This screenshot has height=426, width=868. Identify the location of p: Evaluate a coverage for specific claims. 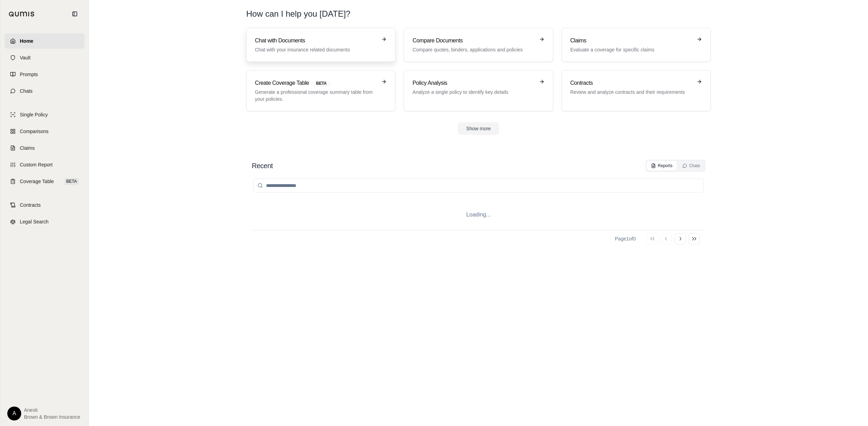
(631, 49).